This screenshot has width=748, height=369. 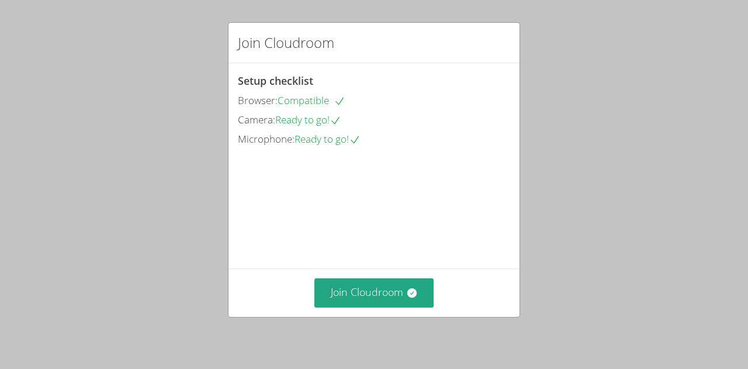 What do you see at coordinates (374, 292) in the screenshot?
I see `button: Join Cloudroom` at bounding box center [374, 292].